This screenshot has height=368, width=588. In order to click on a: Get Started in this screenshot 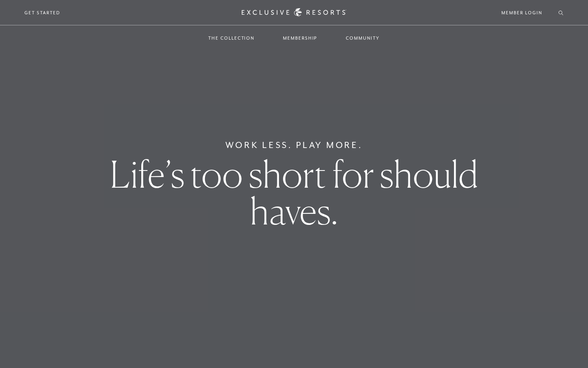, I will do `click(42, 13)`.